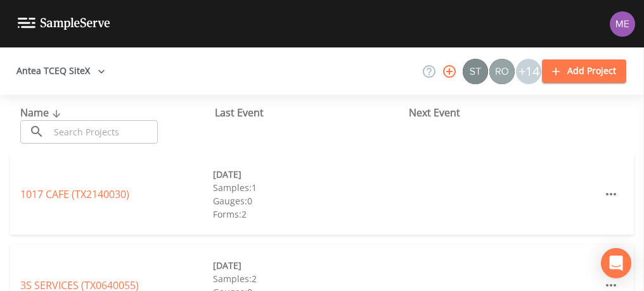 This screenshot has width=644, height=291. What do you see at coordinates (42, 113) in the screenshot?
I see `span: Name` at bounding box center [42, 113].